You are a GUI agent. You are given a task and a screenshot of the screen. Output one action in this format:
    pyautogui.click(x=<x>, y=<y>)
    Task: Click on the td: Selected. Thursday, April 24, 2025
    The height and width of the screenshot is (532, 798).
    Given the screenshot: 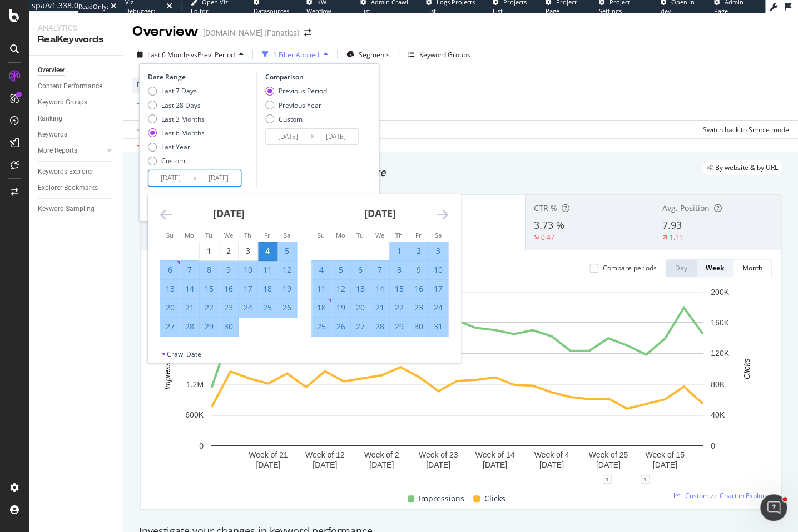 What is the action you would take?
    pyautogui.click(x=248, y=308)
    